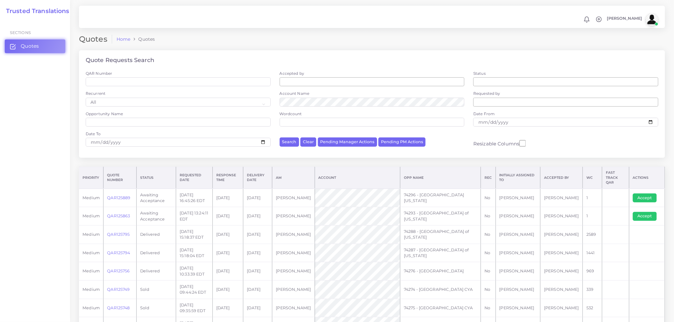  I want to click on th: Fast Track QAR, so click(616, 178).